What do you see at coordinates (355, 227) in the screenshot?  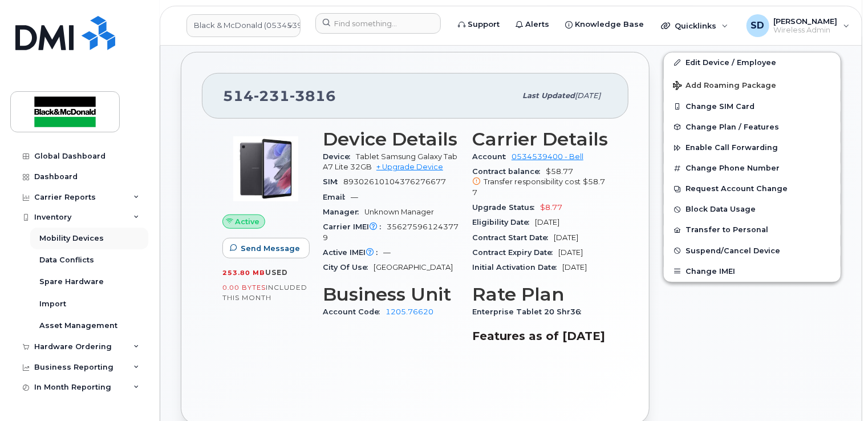 I see `span: Carrier IMEI` at bounding box center [355, 227].